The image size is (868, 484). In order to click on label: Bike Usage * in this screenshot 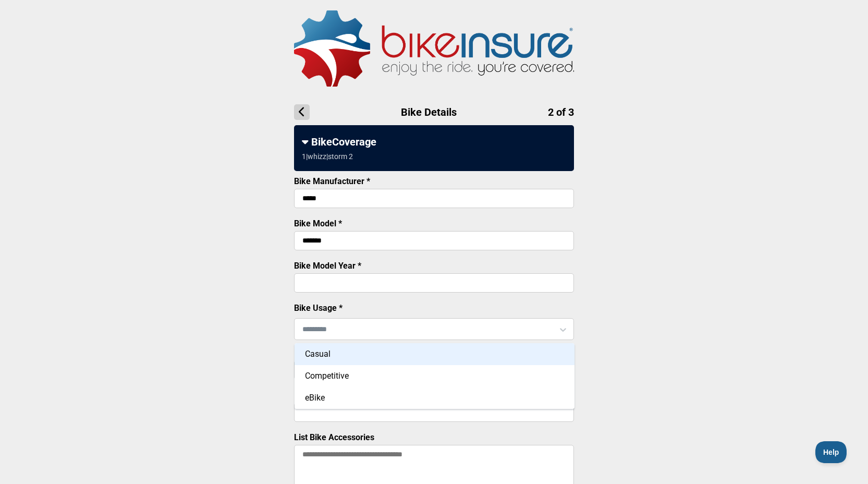, I will do `click(318, 308)`.